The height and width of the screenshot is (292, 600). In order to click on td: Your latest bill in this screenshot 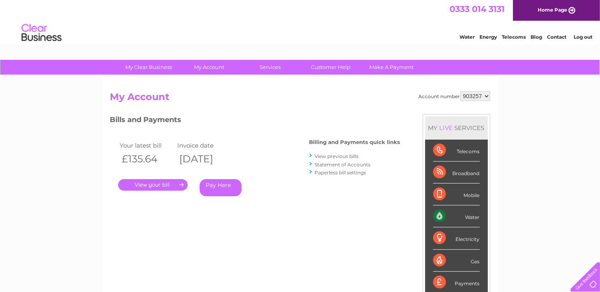, I will do `click(147, 145)`.